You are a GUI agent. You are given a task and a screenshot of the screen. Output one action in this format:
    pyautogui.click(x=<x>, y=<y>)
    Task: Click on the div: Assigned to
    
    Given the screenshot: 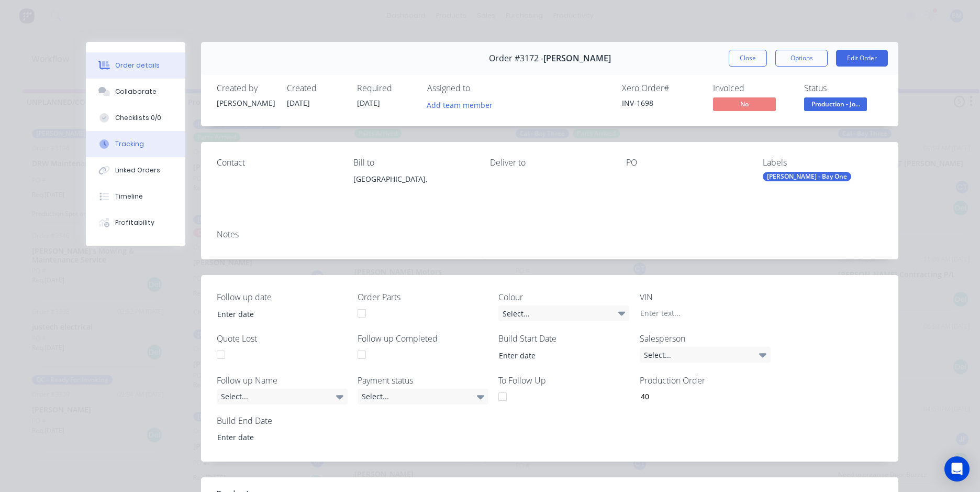 What is the action you would take?
    pyautogui.click(x=479, y=88)
    